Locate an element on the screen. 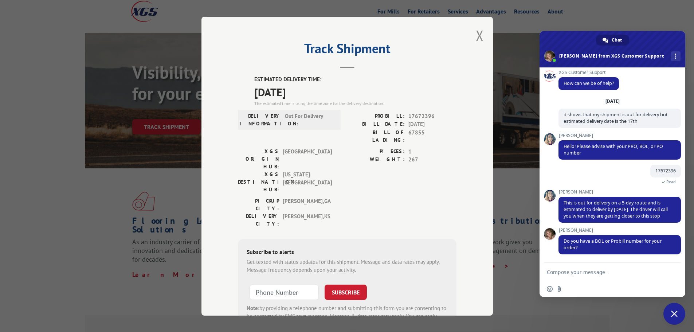 This screenshot has height=332, width=694. span: How can we be of help? is located at coordinates (589, 83).